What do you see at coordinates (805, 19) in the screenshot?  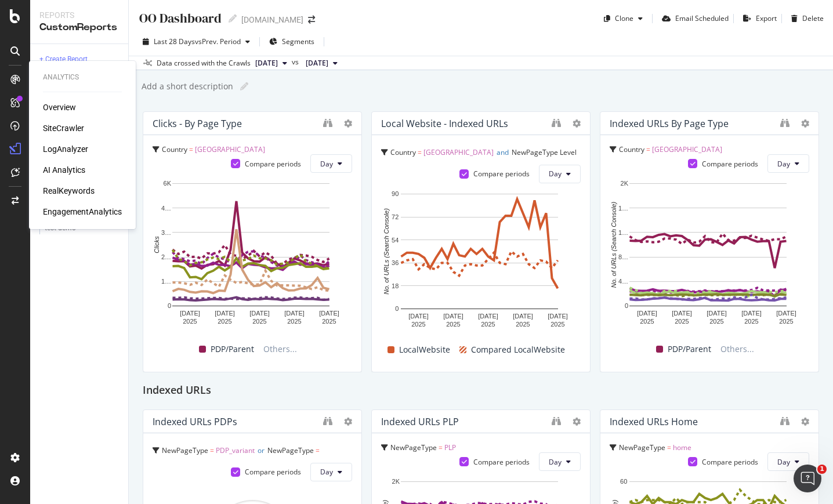 I see `button: Delete` at bounding box center [805, 19].